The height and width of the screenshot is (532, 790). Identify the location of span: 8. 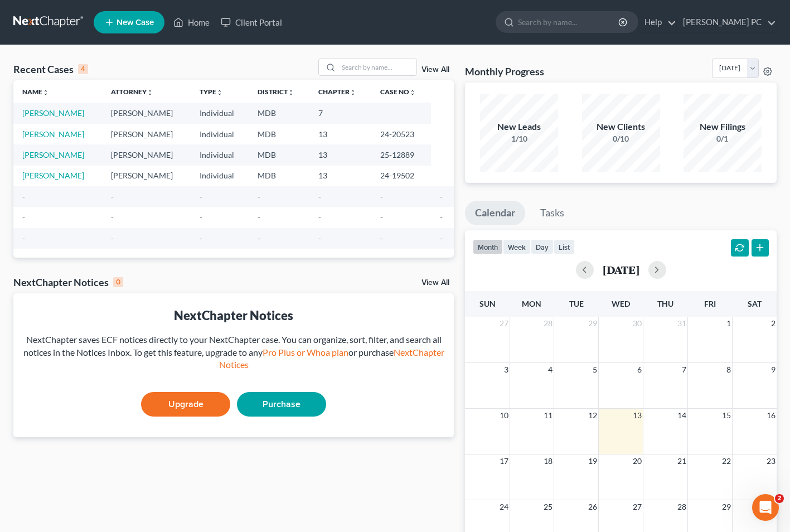
(729, 370).